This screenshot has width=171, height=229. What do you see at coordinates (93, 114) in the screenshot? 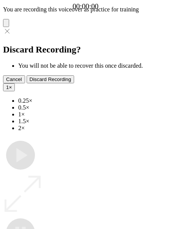
I see `li: 1×` at bounding box center [93, 114].